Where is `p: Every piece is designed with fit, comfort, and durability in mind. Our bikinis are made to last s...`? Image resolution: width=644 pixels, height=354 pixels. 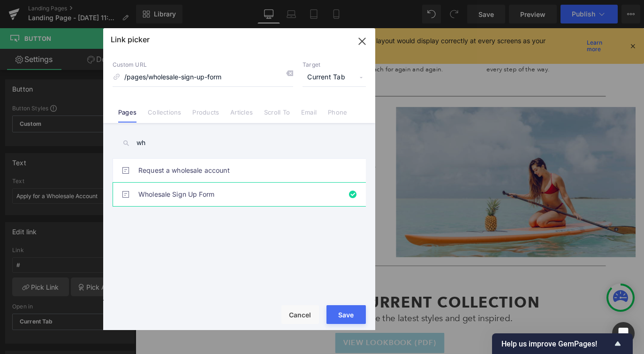 p: Every piece is designed with fit, comfort, and durability in mind. Our bikinis are made to last s... is located at coordinates (284, 30).